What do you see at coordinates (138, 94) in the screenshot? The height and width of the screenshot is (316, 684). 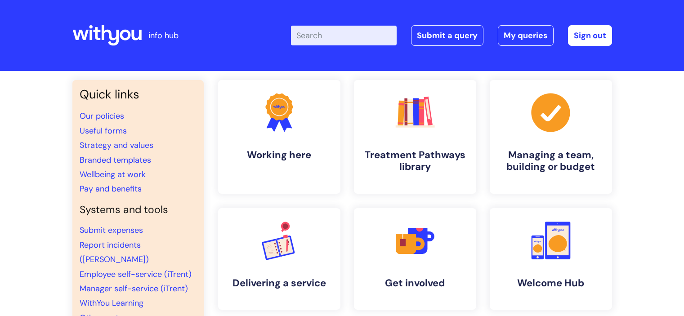 I see `h3: Quick links` at bounding box center [138, 94].